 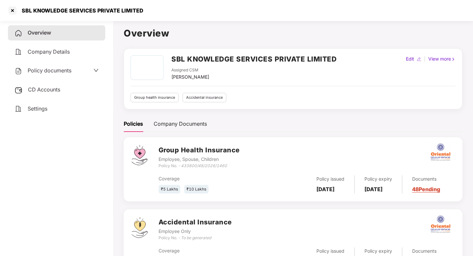 What do you see at coordinates (49, 70) in the screenshot?
I see `span: Policy documents` at bounding box center [49, 70].